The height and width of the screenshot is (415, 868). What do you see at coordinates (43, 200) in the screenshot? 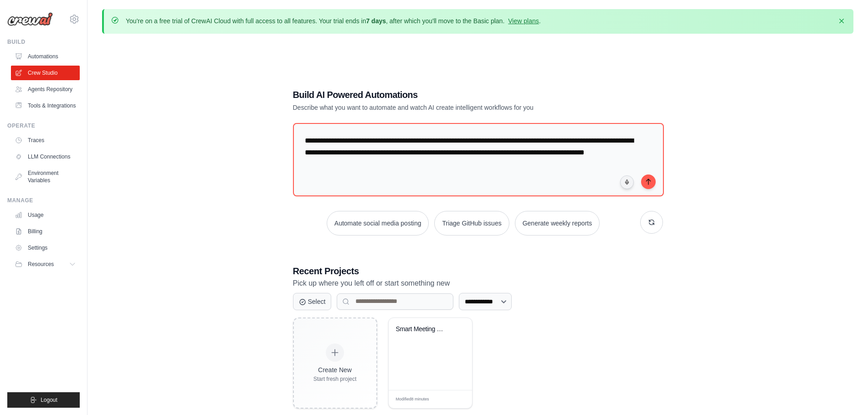
I see `div: Manage` at bounding box center [43, 200].